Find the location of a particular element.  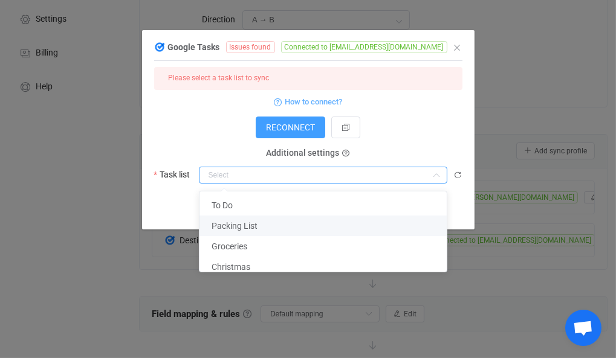

a: Open chat is located at coordinates (583, 328).